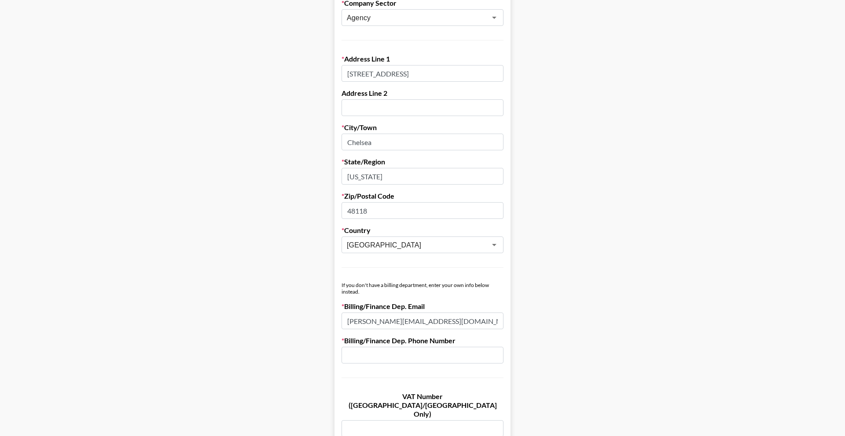 Image resolution: width=845 pixels, height=436 pixels. Describe the element at coordinates (422, 59) in the screenshot. I see `label: Address Line 1` at that location.